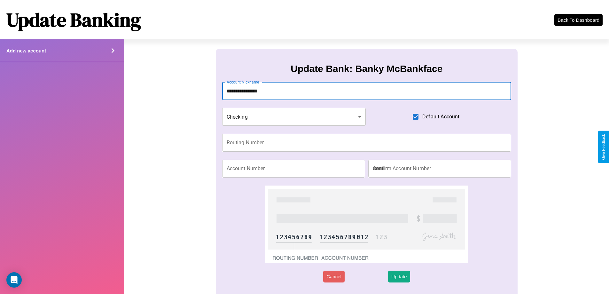 The image size is (609, 294). I want to click on div: Checking, so click(294, 117).